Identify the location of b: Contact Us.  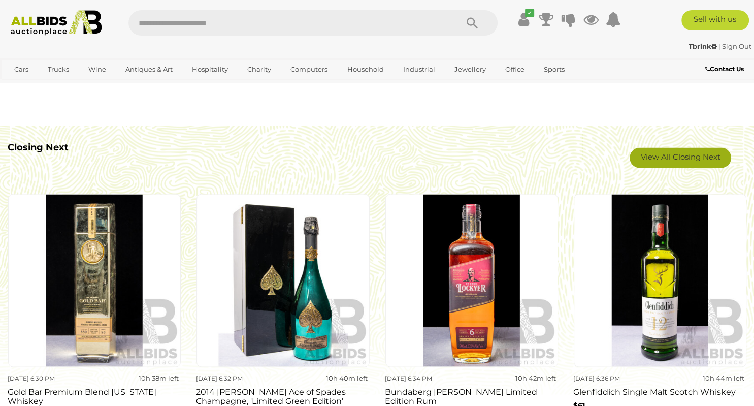
(725, 69).